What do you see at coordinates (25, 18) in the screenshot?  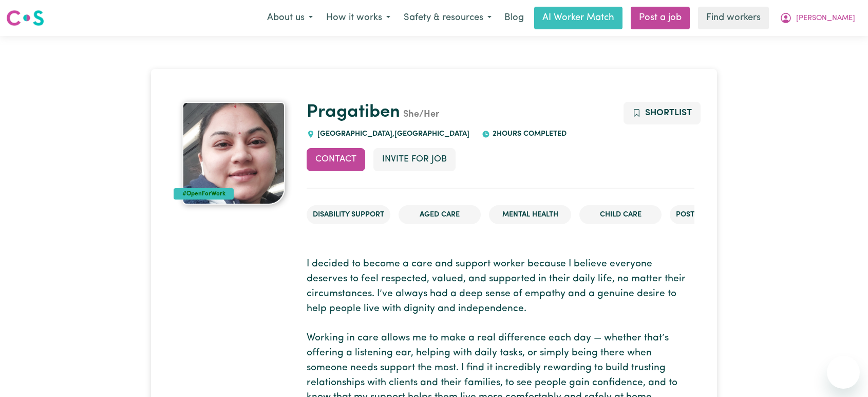 I see `a: Careseekers logo` at bounding box center [25, 18].